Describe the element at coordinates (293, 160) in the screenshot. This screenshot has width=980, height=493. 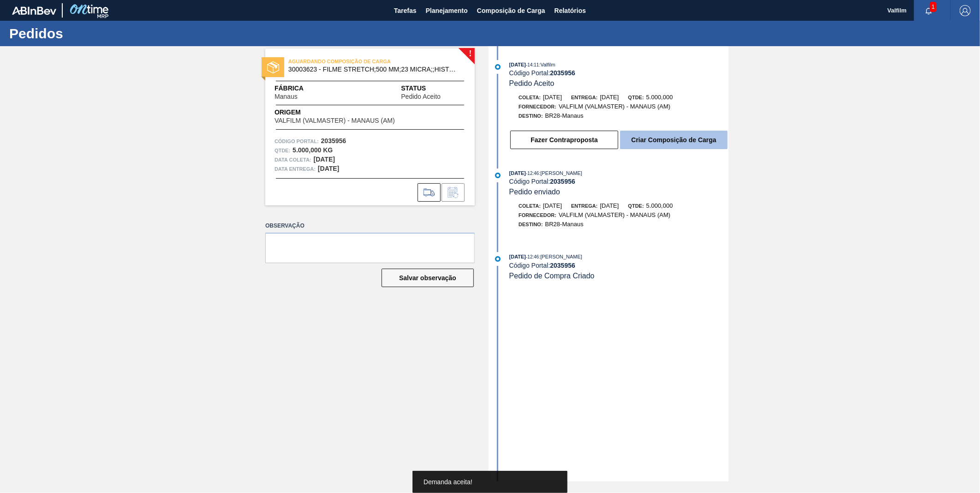
I see `span: Data coleta:` at that location.